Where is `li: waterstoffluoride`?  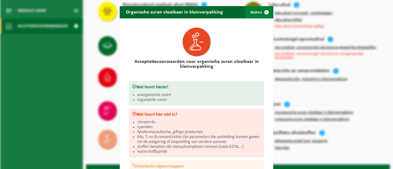
li: waterstoffluoride is located at coordinates (199, 152).